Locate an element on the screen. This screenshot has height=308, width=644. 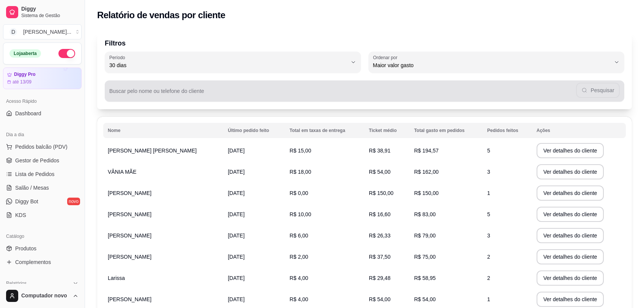
a: Diggy Botnovo is located at coordinates (42, 201).